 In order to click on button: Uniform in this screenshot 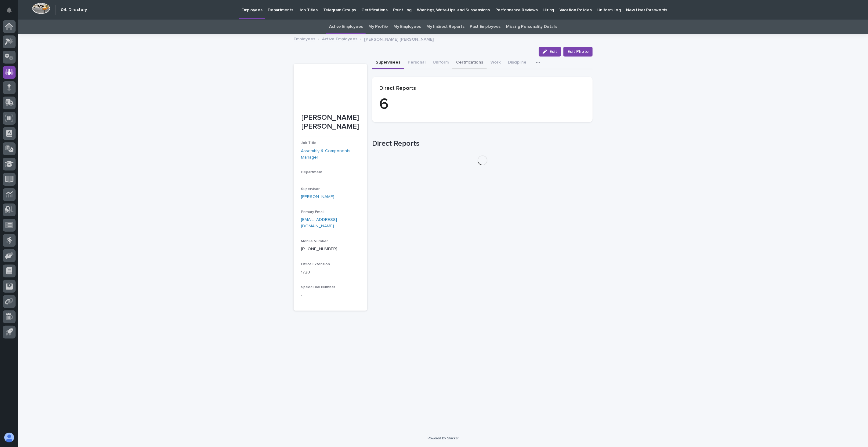, I will do `click(441, 63)`.